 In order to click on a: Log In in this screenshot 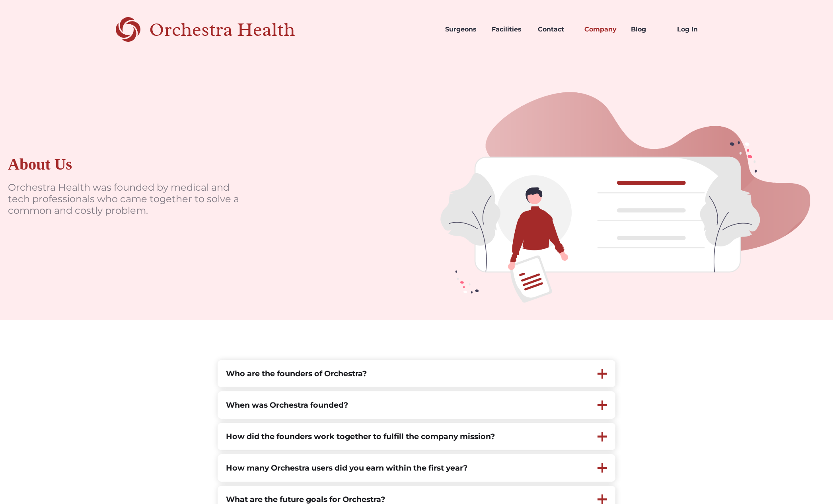, I will do `click(694, 30)`.